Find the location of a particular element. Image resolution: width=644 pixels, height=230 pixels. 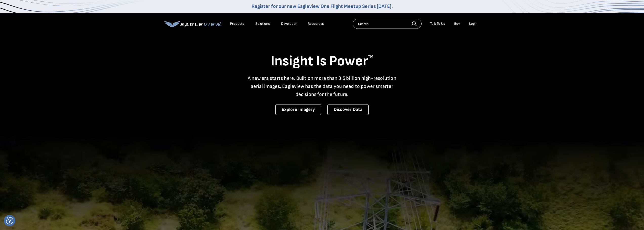

div: Products is located at coordinates (237, 24).